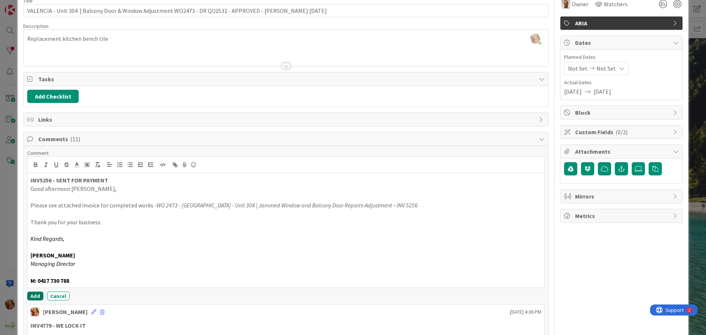 The height and width of the screenshot is (335, 706). Describe the element at coordinates (286, 79) in the screenshot. I see `span: Tasks` at that location.